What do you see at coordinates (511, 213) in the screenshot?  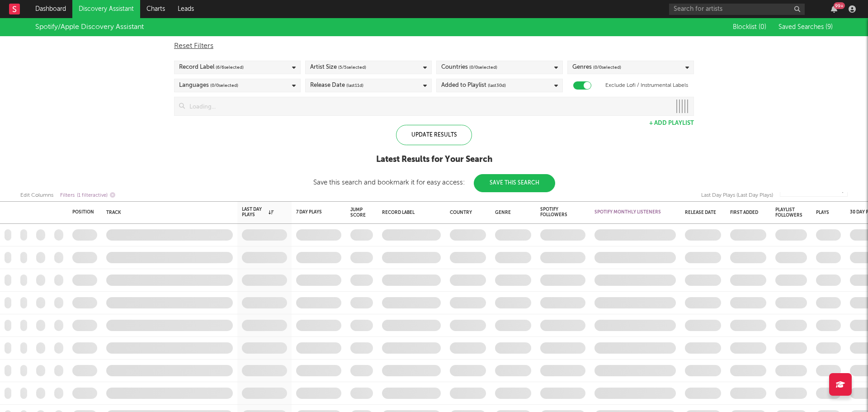 I see `div: Genre` at bounding box center [511, 213].